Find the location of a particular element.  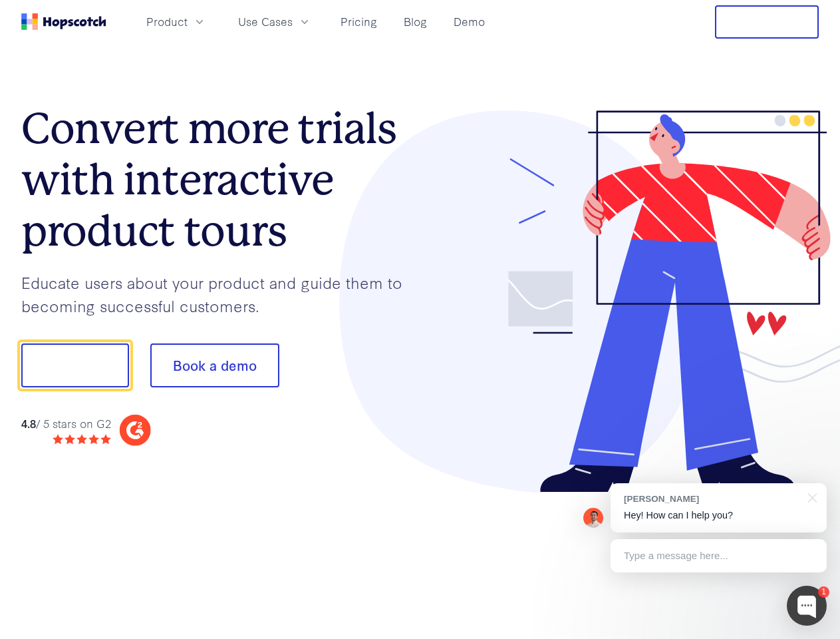

button: Product is located at coordinates (176, 22).